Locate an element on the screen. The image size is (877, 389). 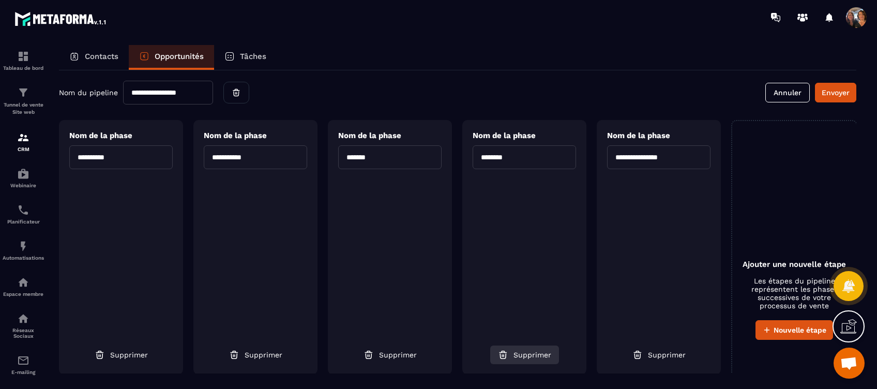
span: Nom du pipeline is located at coordinates (88, 93).